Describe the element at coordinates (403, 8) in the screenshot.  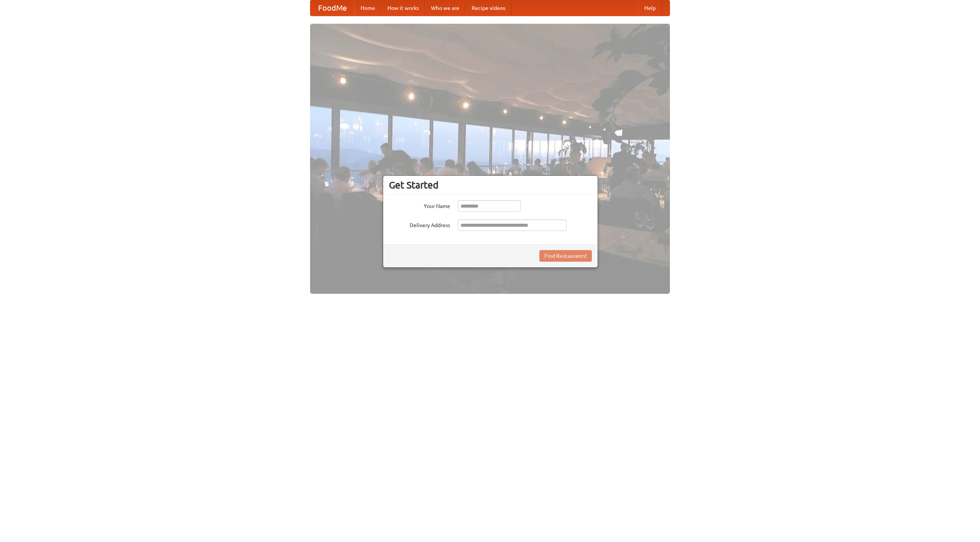
I see `a: How it works` at that location.